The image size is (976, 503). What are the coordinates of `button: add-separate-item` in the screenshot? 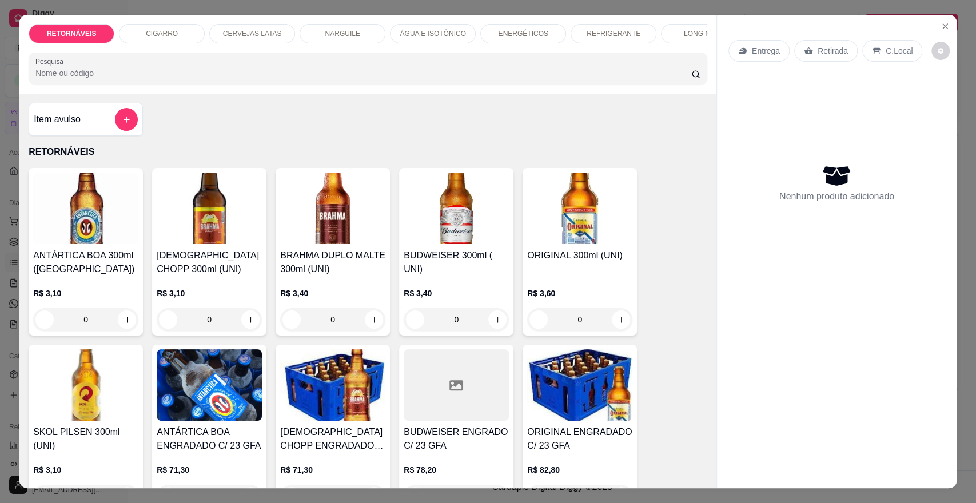 It's located at (126, 120).